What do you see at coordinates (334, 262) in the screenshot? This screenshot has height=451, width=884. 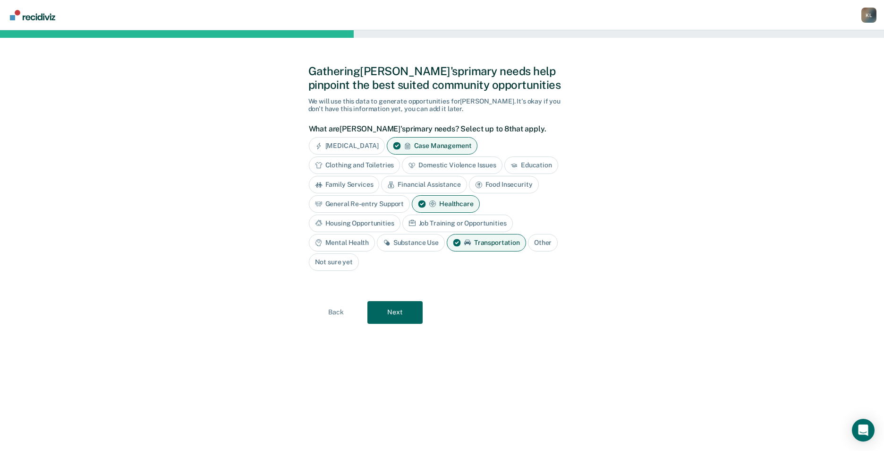 I see `div: Not sure yet` at bounding box center [334, 262].